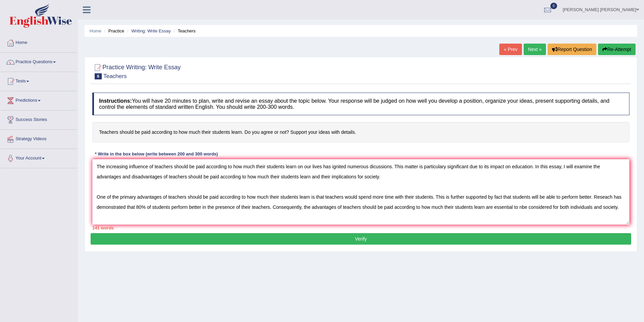 This screenshot has height=322, width=644. Describe the element at coordinates (39, 158) in the screenshot. I see `a: Your Account` at that location.